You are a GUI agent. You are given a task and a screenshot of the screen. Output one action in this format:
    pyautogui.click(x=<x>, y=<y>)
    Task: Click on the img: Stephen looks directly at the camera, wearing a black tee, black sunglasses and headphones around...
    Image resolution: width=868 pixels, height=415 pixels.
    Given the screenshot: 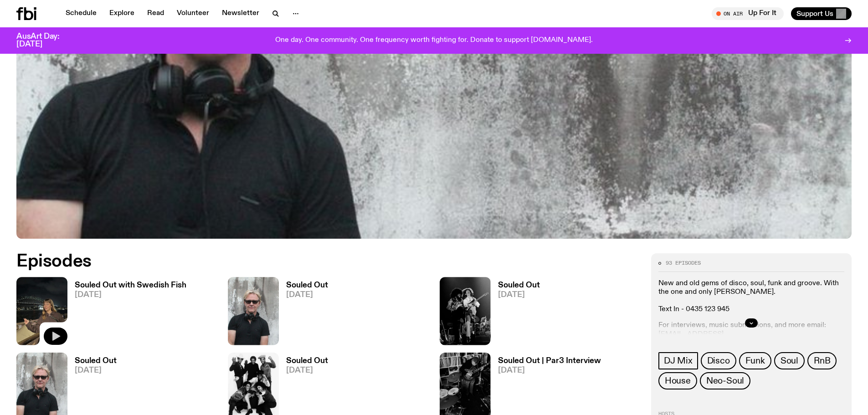 What is the action you would take?
    pyautogui.click(x=253, y=311)
    